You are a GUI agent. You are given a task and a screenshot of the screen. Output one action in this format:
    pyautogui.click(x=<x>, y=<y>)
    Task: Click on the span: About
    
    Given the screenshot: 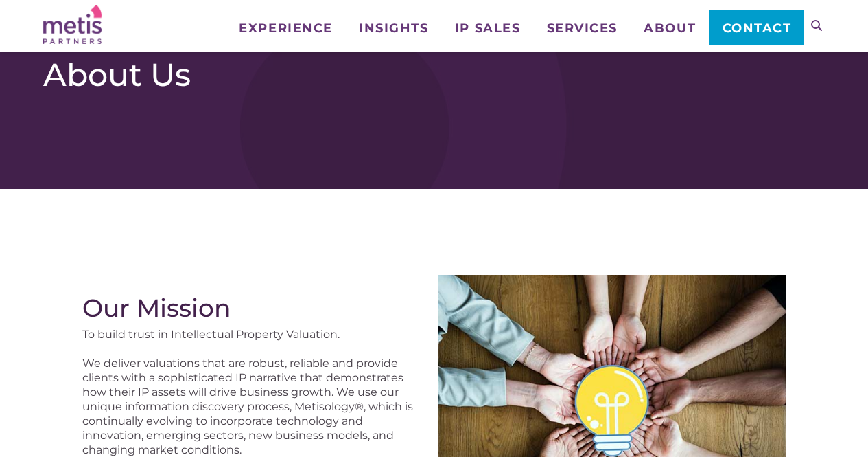 What is the action you would take?
    pyautogui.click(x=670, y=28)
    